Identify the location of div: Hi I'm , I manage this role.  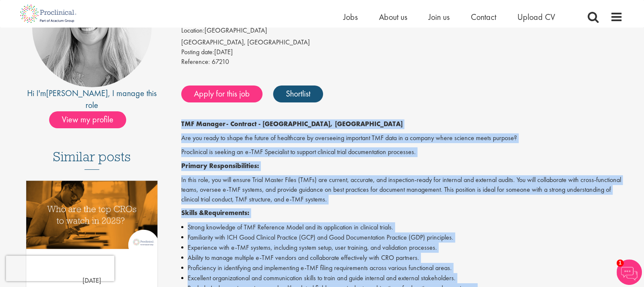
(92, 99).